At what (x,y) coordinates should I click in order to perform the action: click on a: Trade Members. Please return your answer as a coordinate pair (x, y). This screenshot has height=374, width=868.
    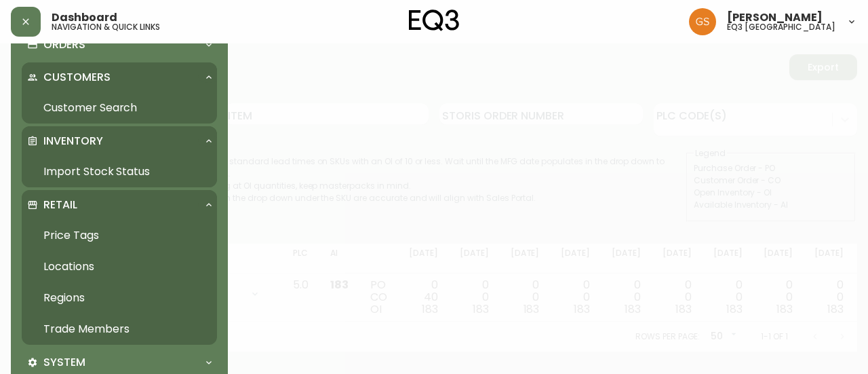
    Looking at the image, I should click on (120, 329).